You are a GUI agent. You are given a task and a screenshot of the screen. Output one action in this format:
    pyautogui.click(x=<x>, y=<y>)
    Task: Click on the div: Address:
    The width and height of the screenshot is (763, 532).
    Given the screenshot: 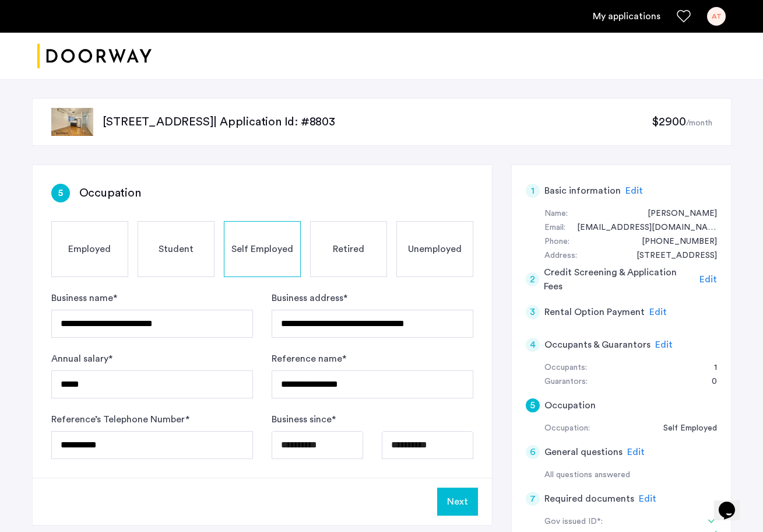 What is the action you would take?
    pyautogui.click(x=561, y=256)
    